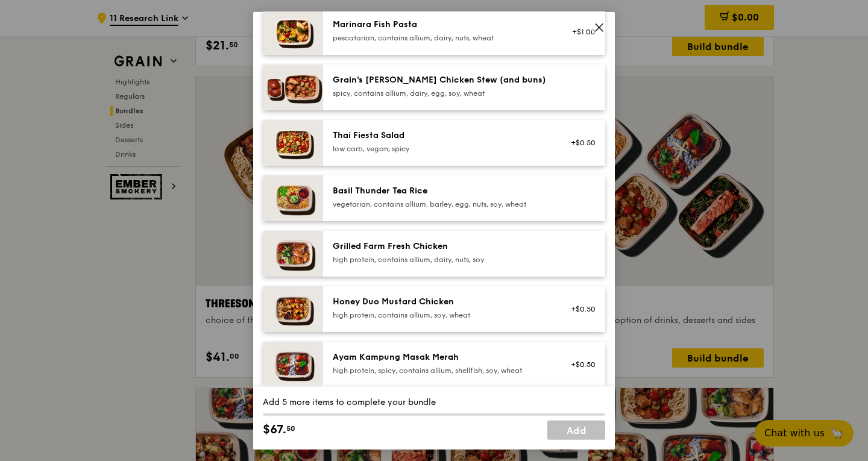 This screenshot has width=868, height=461. I want to click on div: +$1.00, so click(579, 32).